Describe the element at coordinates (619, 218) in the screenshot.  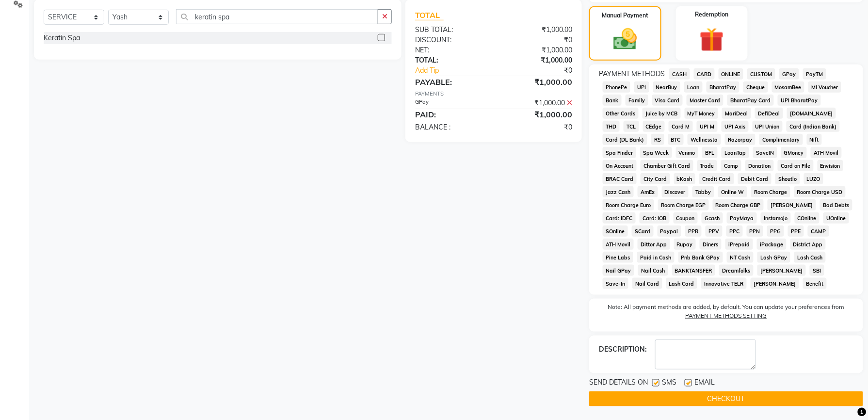
I see `span: Card: IDFC` at that location.